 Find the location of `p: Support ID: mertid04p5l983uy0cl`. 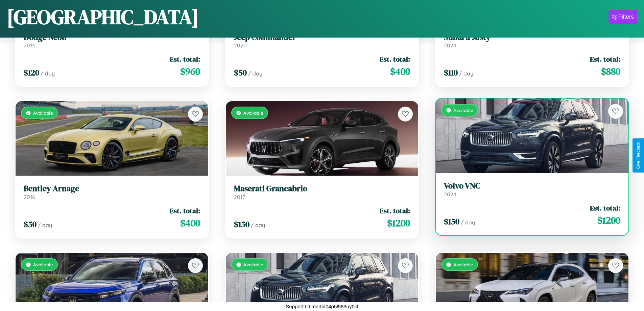

p: Support ID: mertid04p5l983uy0cl is located at coordinates (322, 306).